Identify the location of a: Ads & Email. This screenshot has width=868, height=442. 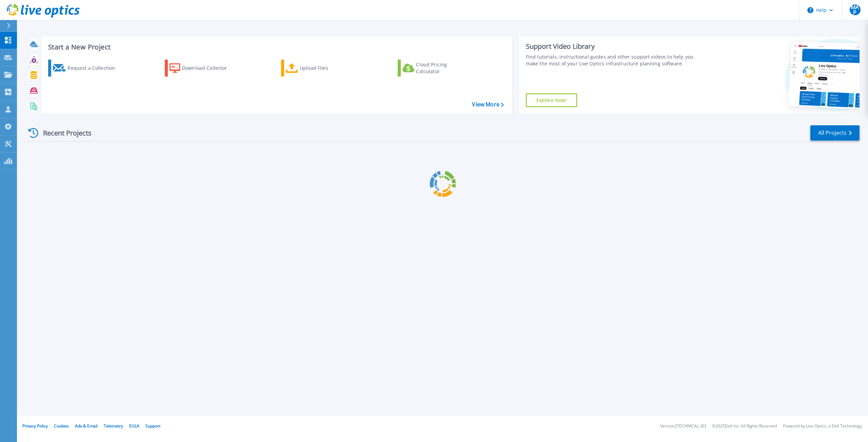
(86, 426).